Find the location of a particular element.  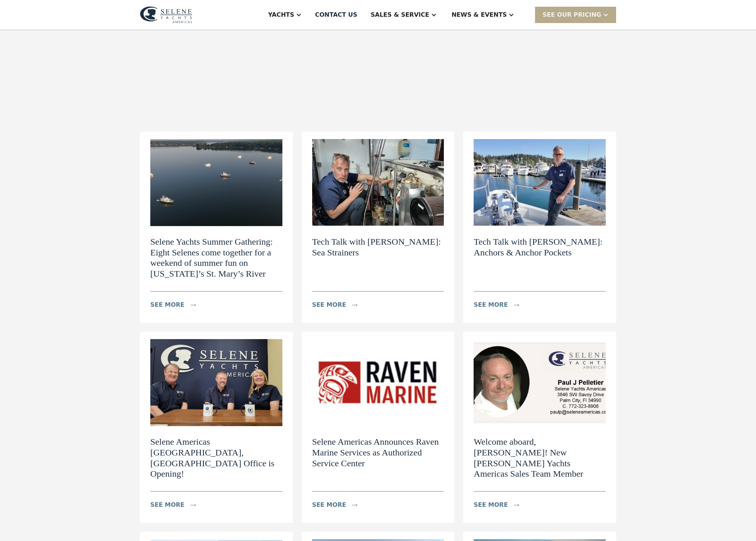

div: Sales & Service is located at coordinates (399, 15).